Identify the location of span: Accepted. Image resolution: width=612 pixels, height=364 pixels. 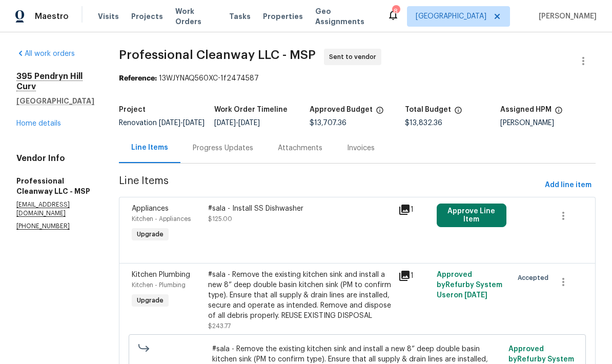
(535, 278).